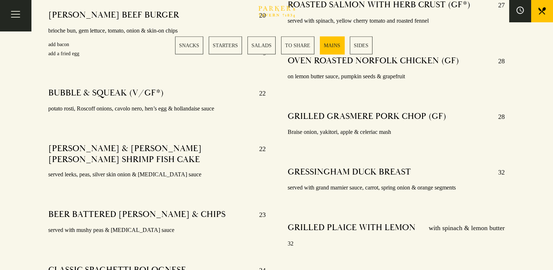 This screenshot has width=553, height=270. I want to click on p: with spinach & lemon butter, so click(463, 228).